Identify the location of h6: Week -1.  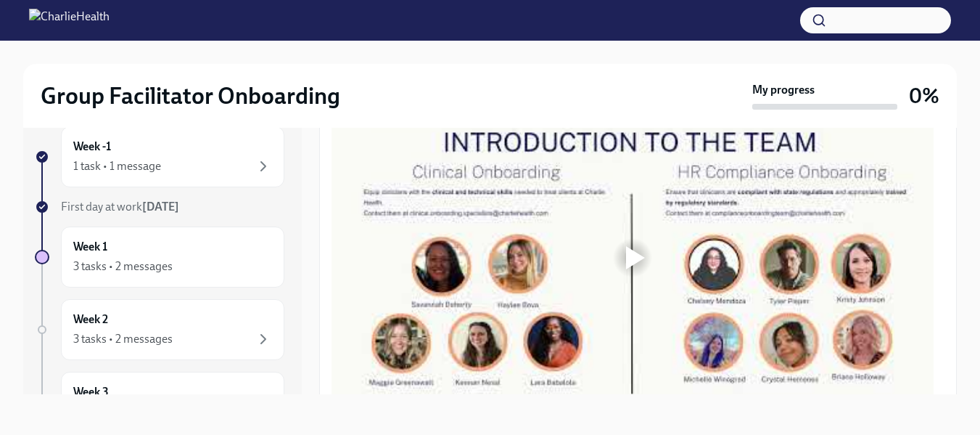
(92, 147).